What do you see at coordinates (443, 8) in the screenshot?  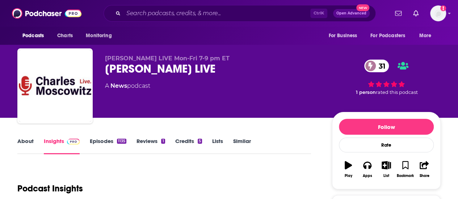 I see `svg: Add a profile image` at bounding box center [443, 8].